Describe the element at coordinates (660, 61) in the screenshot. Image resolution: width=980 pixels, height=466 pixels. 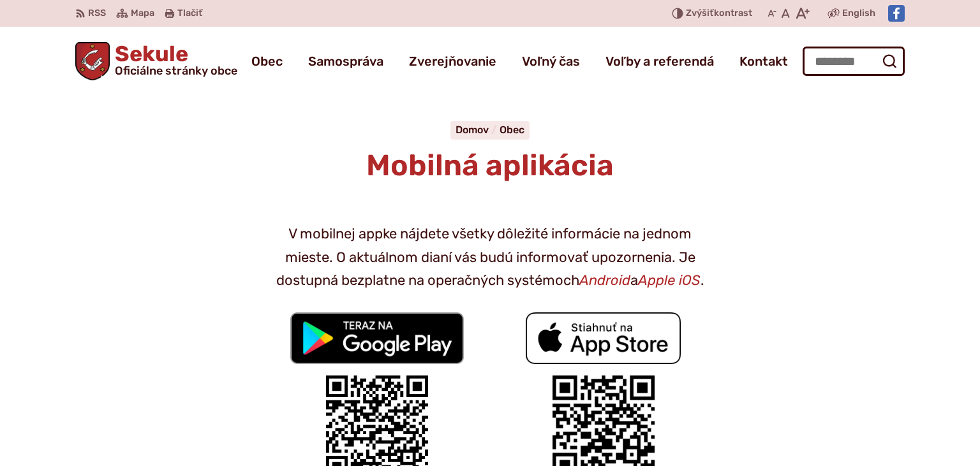
I see `a: Voľby a referendá` at that location.